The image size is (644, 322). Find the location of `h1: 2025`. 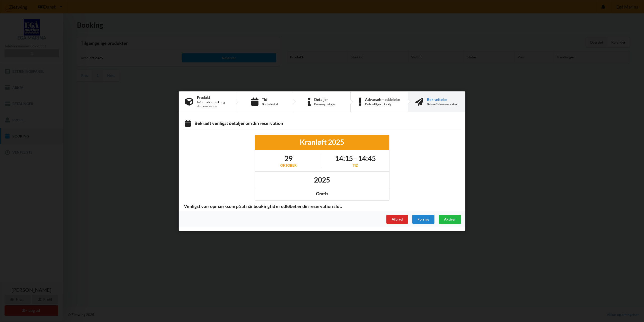

h1: 2025 is located at coordinates (322, 179).